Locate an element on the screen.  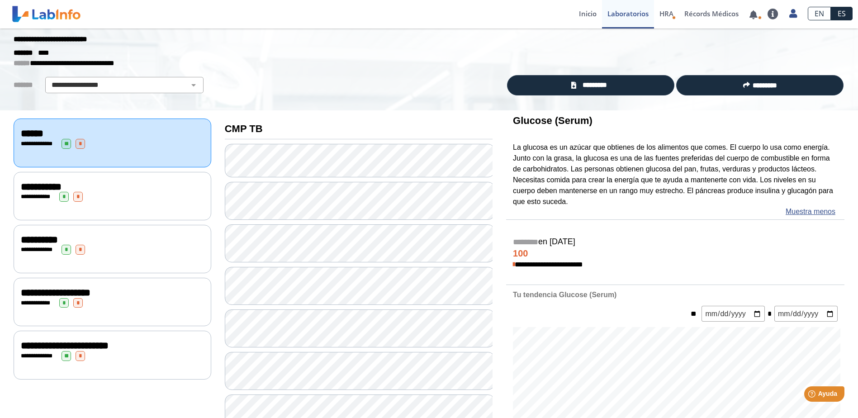
a: ES is located at coordinates (842, 14).